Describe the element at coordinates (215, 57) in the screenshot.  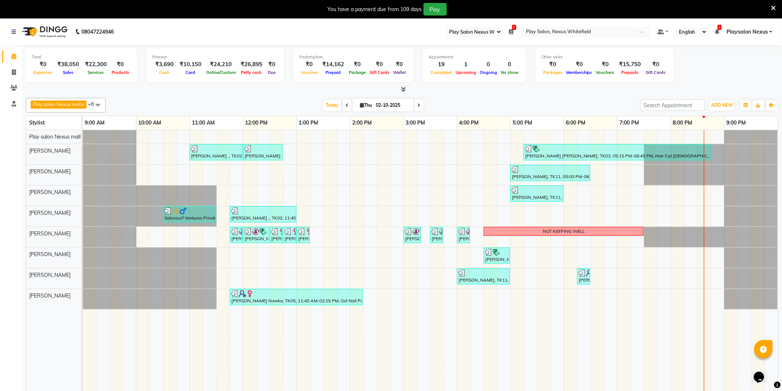
I see `div: Finance` at that location.